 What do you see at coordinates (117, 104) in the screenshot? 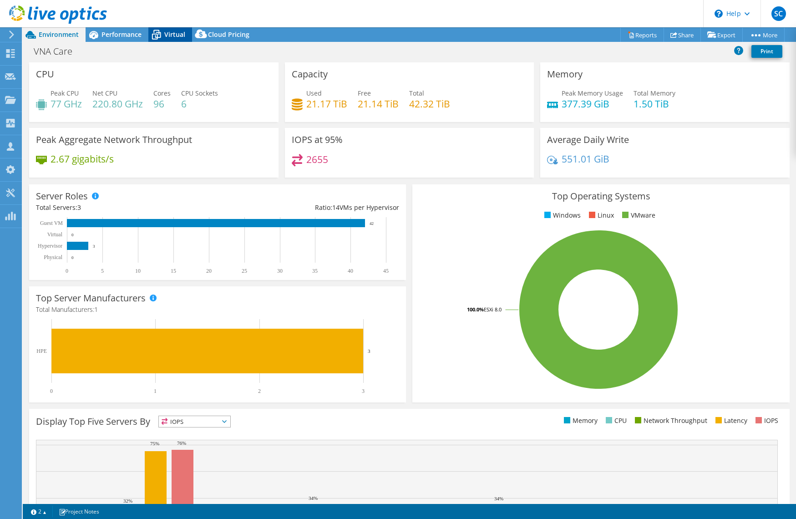
I see `h4: 220.80 GHz` at bounding box center [117, 104].